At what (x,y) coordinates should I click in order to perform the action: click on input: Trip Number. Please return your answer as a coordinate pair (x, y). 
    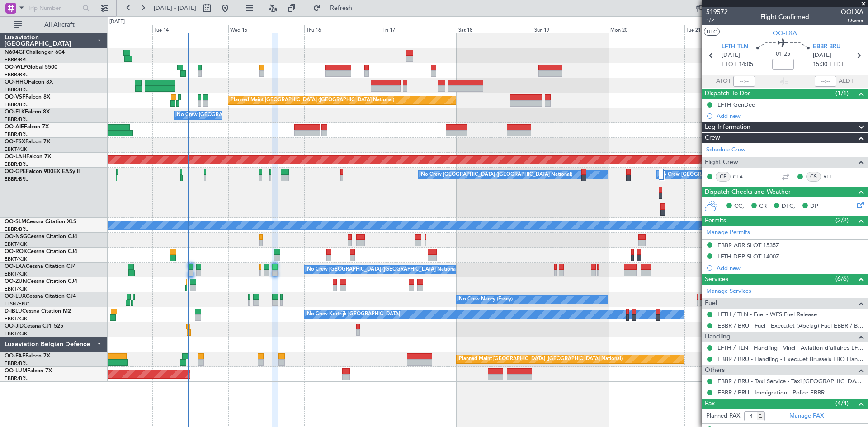
    Looking at the image, I should click on (53, 8).